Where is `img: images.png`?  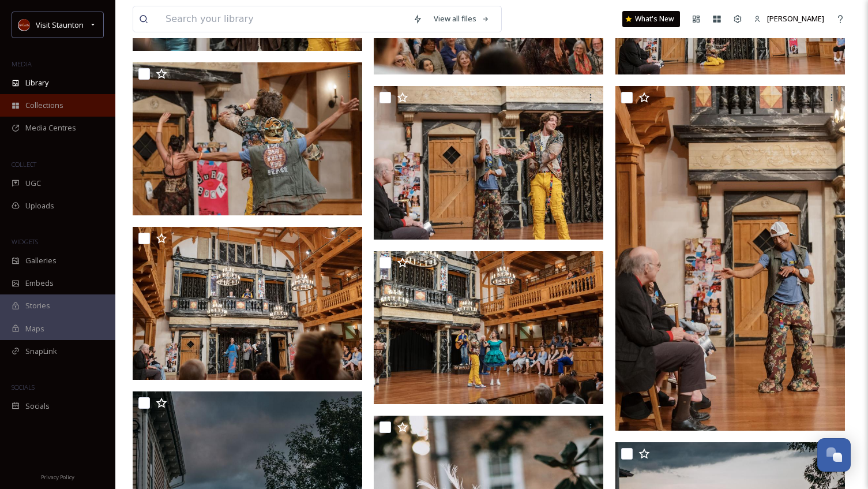
img: images.png is located at coordinates (24, 25).